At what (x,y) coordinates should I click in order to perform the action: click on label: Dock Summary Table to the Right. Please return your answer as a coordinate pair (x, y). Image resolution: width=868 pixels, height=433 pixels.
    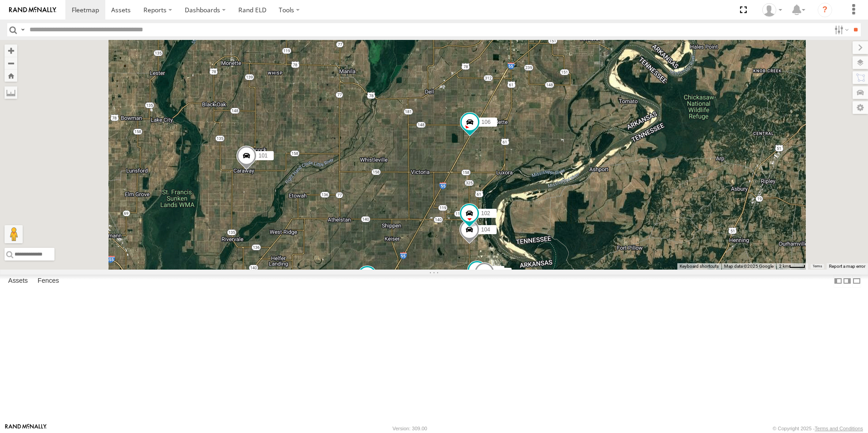
    Looking at the image, I should click on (848, 281).